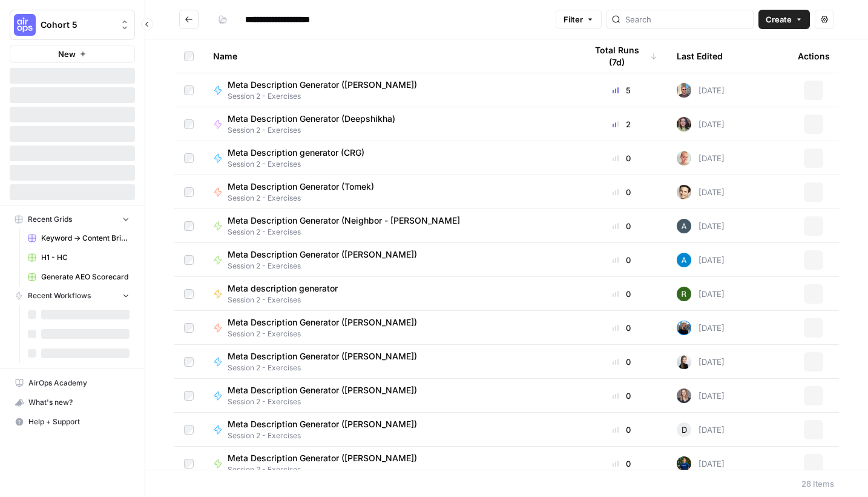  What do you see at coordinates (684, 158) in the screenshot?
I see `img: tzy1lhuh9vjkl60ica9oz7c44fpn` at bounding box center [684, 158].